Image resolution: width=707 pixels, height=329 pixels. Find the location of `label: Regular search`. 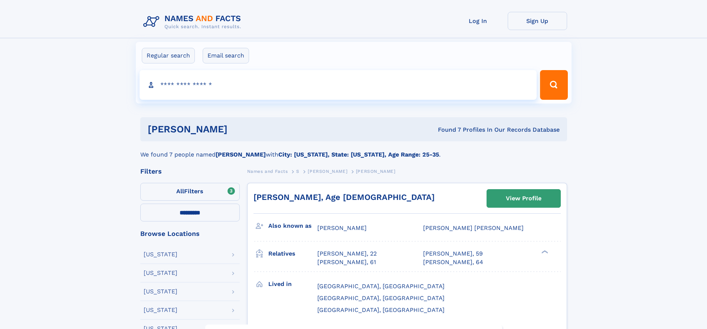

label: Regular search is located at coordinates (168, 56).